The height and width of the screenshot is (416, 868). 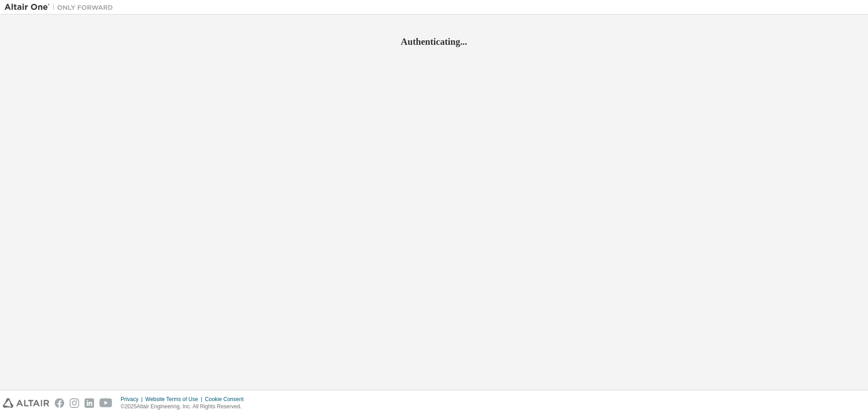 I want to click on div: Website Terms of Use, so click(x=175, y=399).